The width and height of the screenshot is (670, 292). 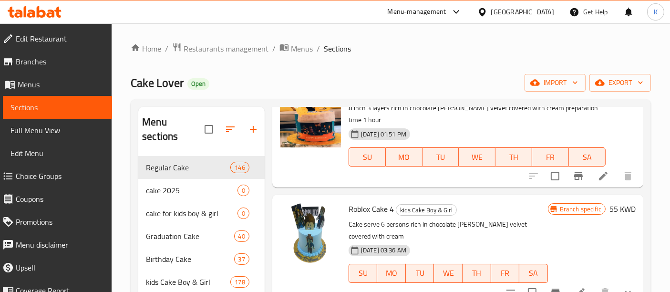 I want to click on div: Menu-management, so click(x=417, y=12).